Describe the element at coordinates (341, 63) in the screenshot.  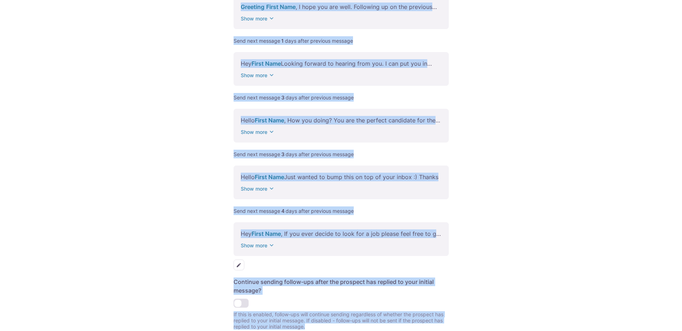
I see `p: Hey Looking forward to hearing from you. I can put you in touch with some of the best recruitment...` at that location.